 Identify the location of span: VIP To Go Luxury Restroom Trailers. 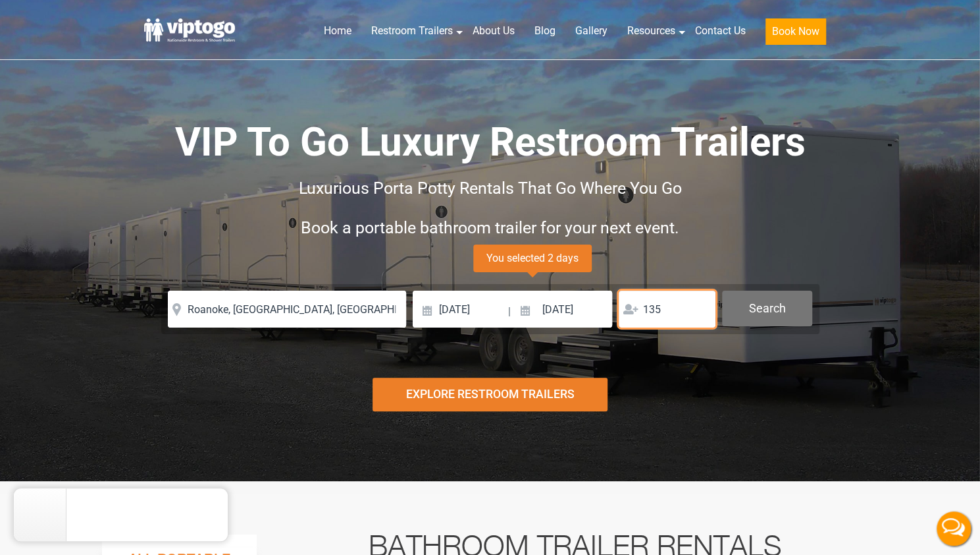
(490, 141).